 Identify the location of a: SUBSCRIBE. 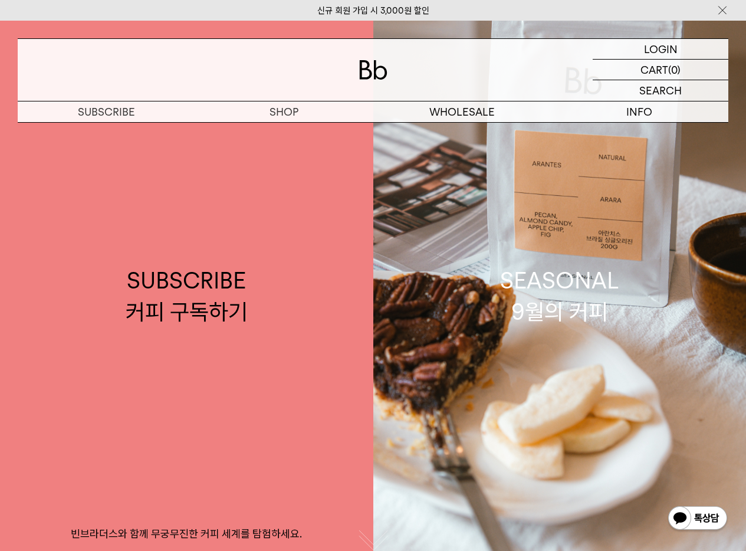
(106, 111).